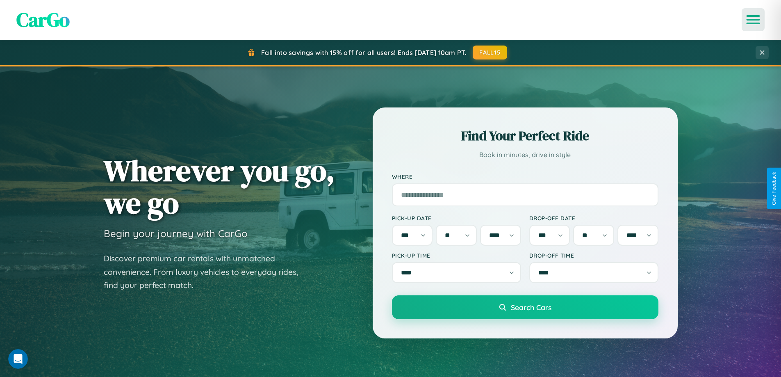  What do you see at coordinates (490, 52) in the screenshot?
I see `button: FALL15` at bounding box center [490, 52].